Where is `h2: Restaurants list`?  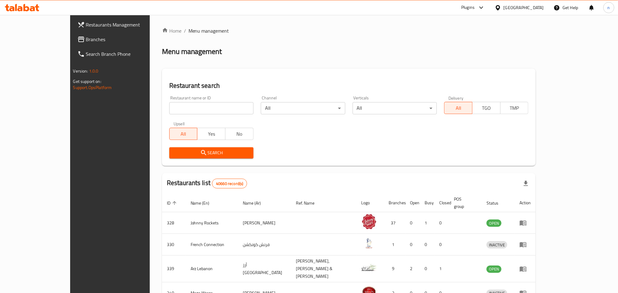
h2: Restaurants list is located at coordinates (207, 183).